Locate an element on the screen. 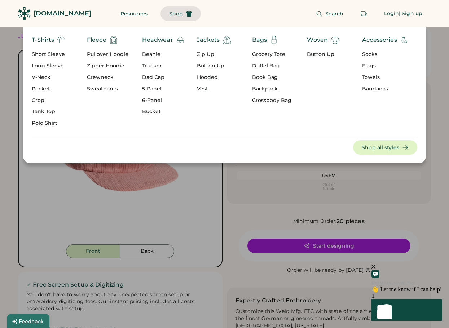  span: 👋 Let me know if I can help! is located at coordinates (78, 51).